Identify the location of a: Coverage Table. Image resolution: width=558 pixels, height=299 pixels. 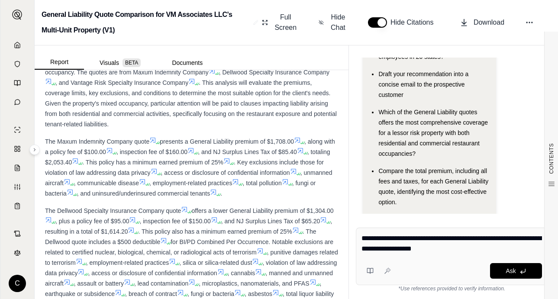
(17, 206).